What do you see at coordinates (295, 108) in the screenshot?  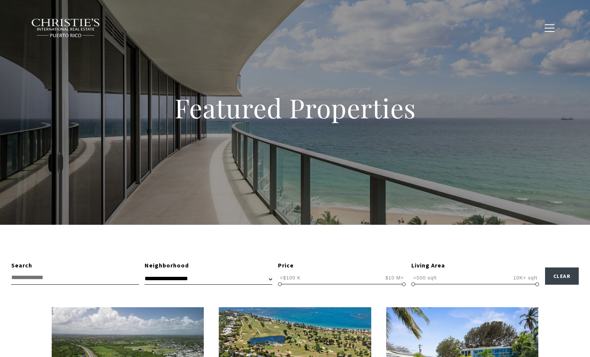 I see `h1: Featured Properties` at bounding box center [295, 108].